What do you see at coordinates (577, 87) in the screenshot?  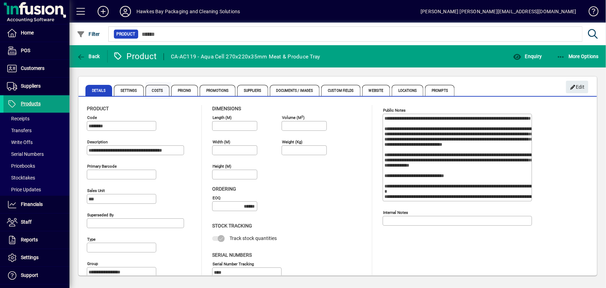 I see `span: Edit` at bounding box center [577, 87].